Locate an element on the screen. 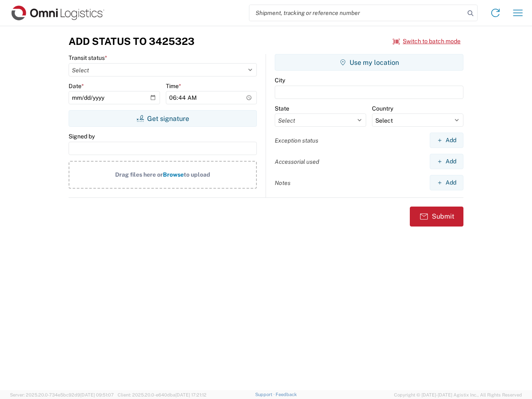 This screenshot has width=532, height=399. label: City is located at coordinates (280, 80).